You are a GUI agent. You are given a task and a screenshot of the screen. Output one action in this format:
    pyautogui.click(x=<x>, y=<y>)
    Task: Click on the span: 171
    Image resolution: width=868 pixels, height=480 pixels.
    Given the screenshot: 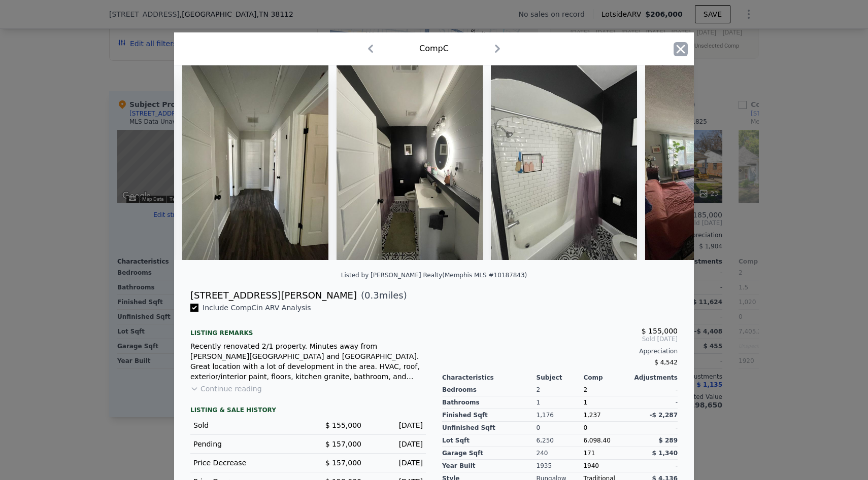 What is the action you would take?
    pyautogui.click(x=589, y=453)
    